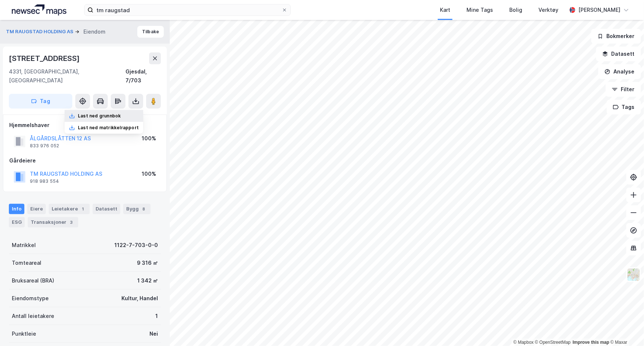  I want to click on div: Kart, so click(445, 10).